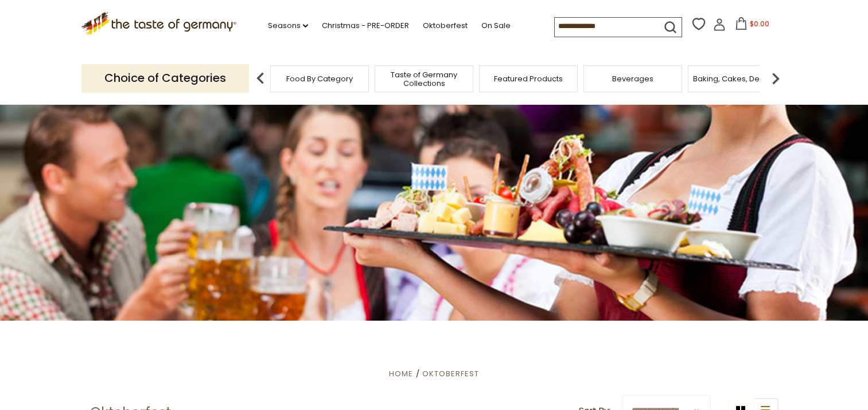 The width and height of the screenshot is (868, 410). What do you see at coordinates (633, 78) in the screenshot?
I see `span: Beverages` at bounding box center [633, 78].